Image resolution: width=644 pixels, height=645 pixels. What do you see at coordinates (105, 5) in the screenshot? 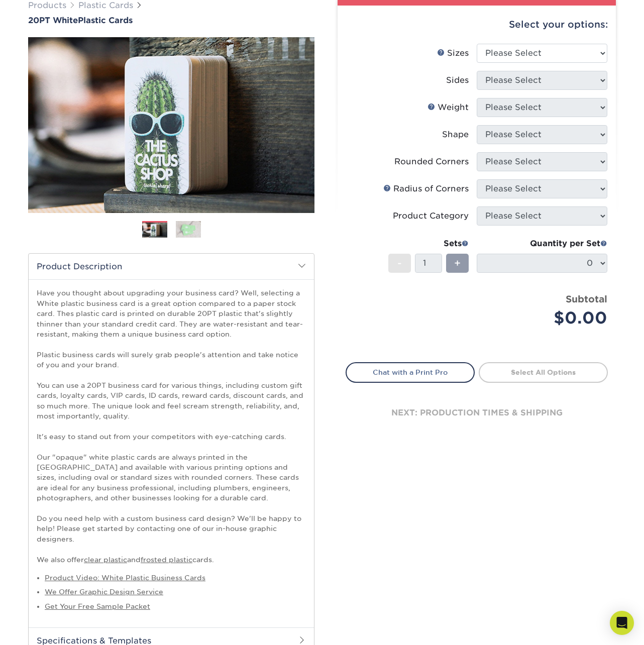
I see `a: Plastic Cards` at bounding box center [105, 5].